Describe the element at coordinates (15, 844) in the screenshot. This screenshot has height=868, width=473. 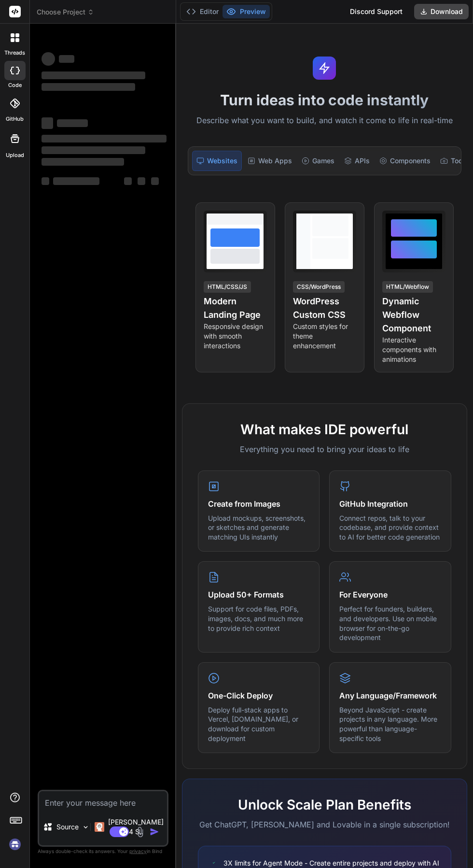
I see `img: signin` at that location.